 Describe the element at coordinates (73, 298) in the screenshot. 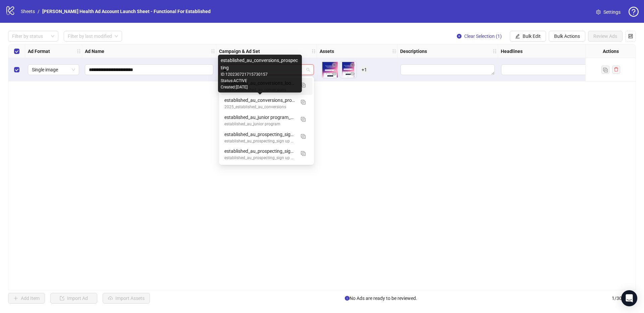

I see `button: Import Ad` at that location.